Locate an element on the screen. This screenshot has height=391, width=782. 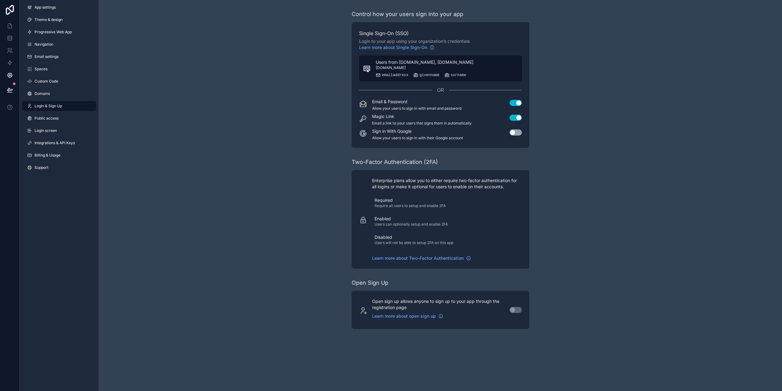
span: Support is located at coordinates (41, 168).